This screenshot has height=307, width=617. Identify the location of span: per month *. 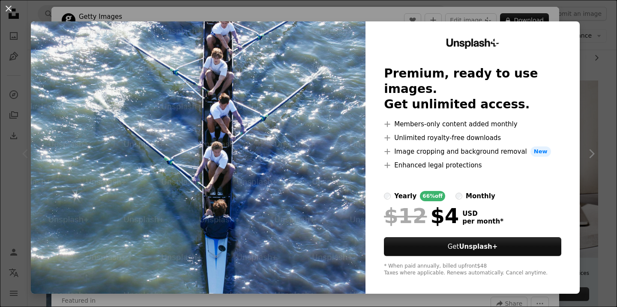
(483, 222).